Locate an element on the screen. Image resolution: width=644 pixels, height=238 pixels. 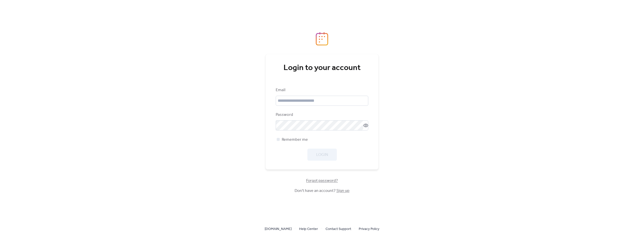
a: Contact Support is located at coordinates (338, 229).